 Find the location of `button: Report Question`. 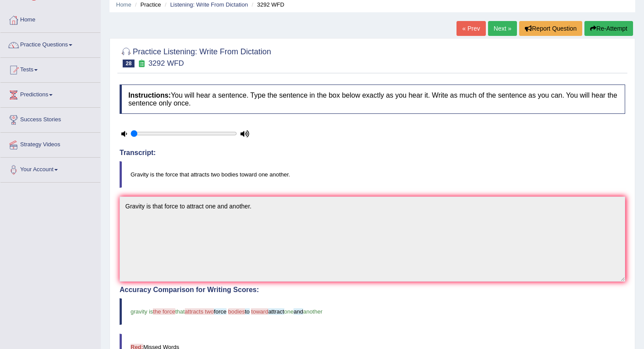

button: Report Question is located at coordinates (551, 29).